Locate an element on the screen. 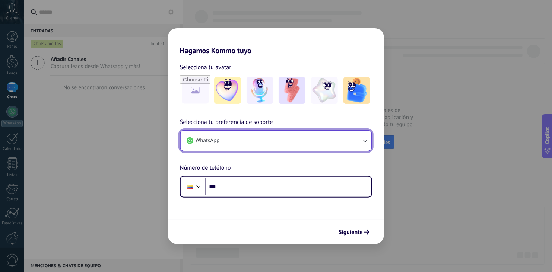 The height and width of the screenshot is (272, 552). img: -3.jpeg is located at coordinates (292, 91).